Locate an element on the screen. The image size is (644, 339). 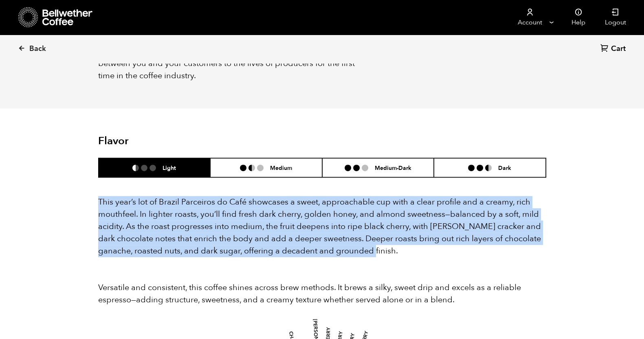
span: Cart is located at coordinates (618, 49).